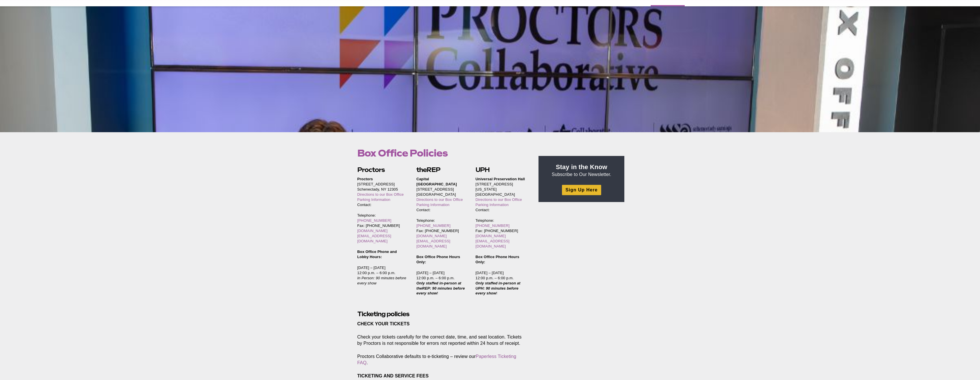  What do you see at coordinates (441, 153) in the screenshot?
I see `h1: Box Office Policies` at bounding box center [441, 153].